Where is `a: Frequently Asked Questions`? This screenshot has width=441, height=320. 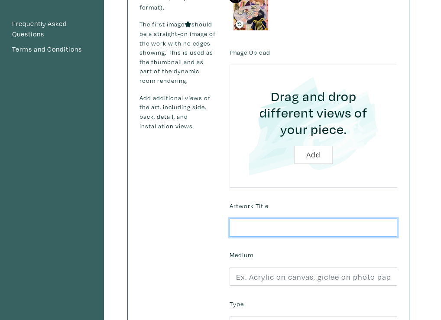
a: Frequently Asked Questions is located at coordinates (52, 29).